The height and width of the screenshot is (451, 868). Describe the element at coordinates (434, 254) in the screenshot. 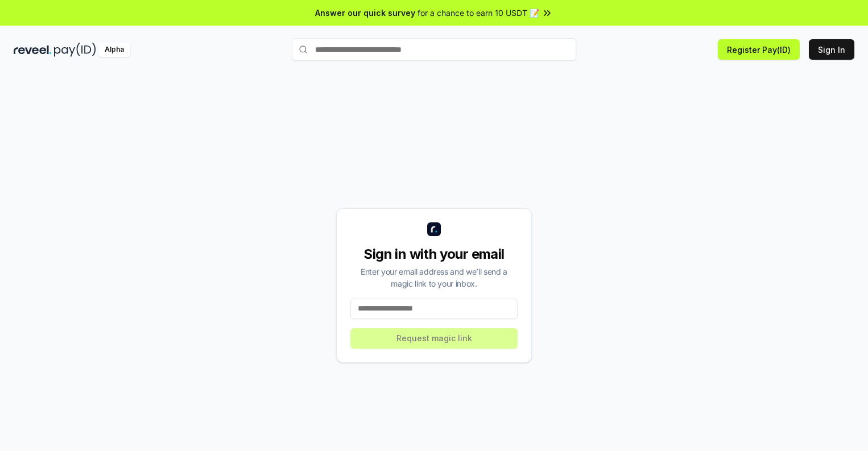

I see `div: Sign in with your email` at that location.